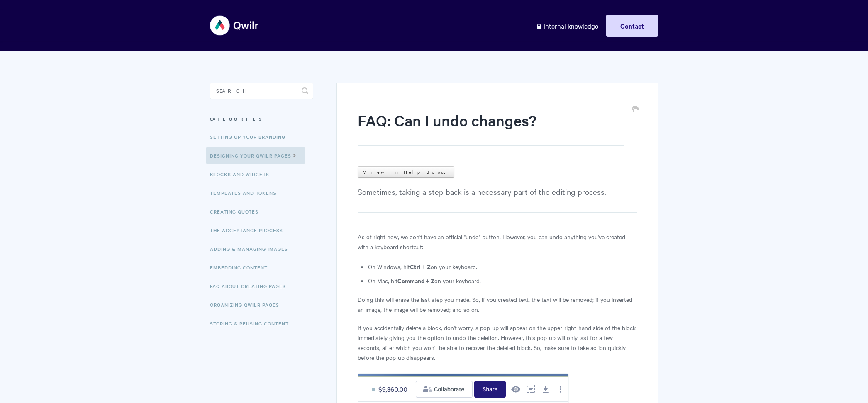 This screenshot has height=403, width=868. What do you see at coordinates (406, 172) in the screenshot?
I see `a: View in Help Scout` at bounding box center [406, 172].